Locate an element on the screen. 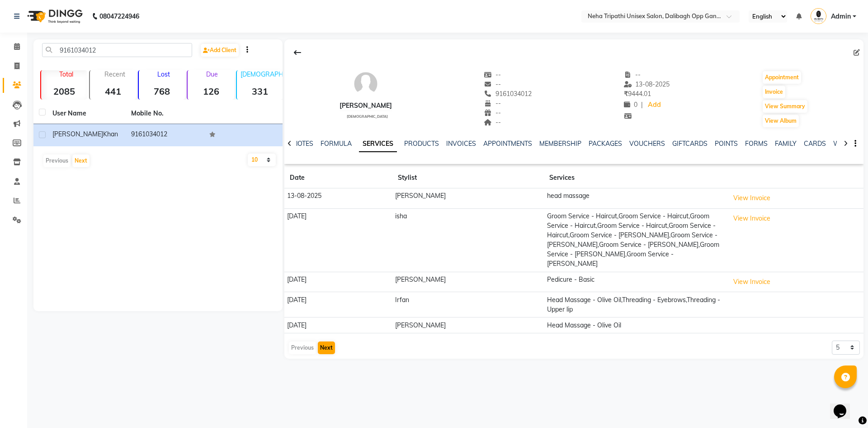 This screenshot has height=428, width=868. strong: 441 is located at coordinates (113, 91).